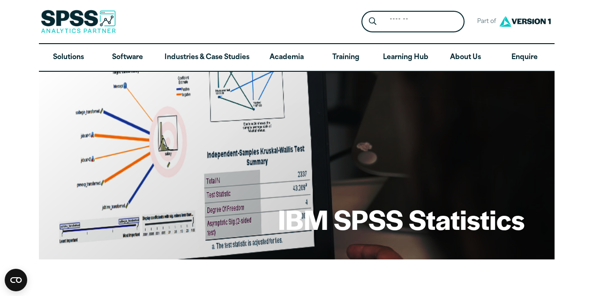 Image resolution: width=593 pixels, height=296 pixels. What do you see at coordinates (405, 58) in the screenshot?
I see `a: Learning Hub` at bounding box center [405, 58].